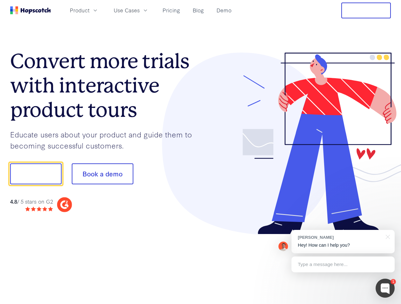 The image size is (401, 304). I want to click on button: Product, so click(84, 10).